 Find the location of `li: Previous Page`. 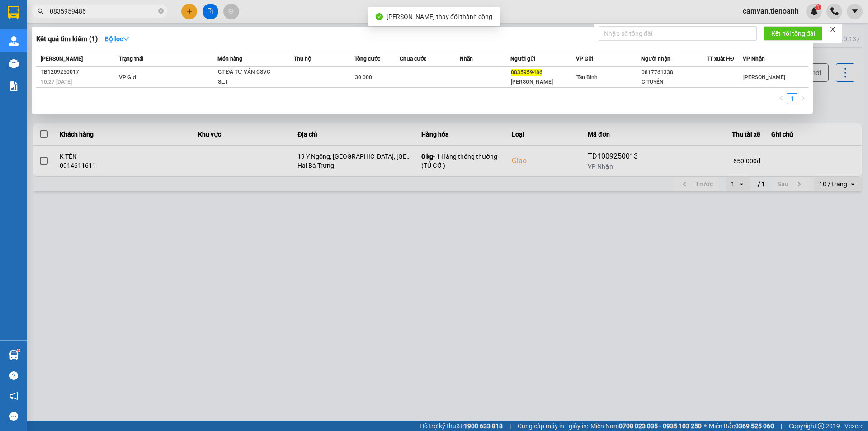

li: Previous Page is located at coordinates (781, 99).